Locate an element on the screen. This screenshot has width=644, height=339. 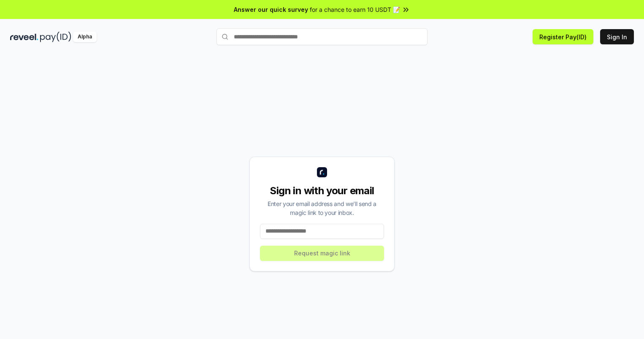
div: Alpha is located at coordinates (85, 37).